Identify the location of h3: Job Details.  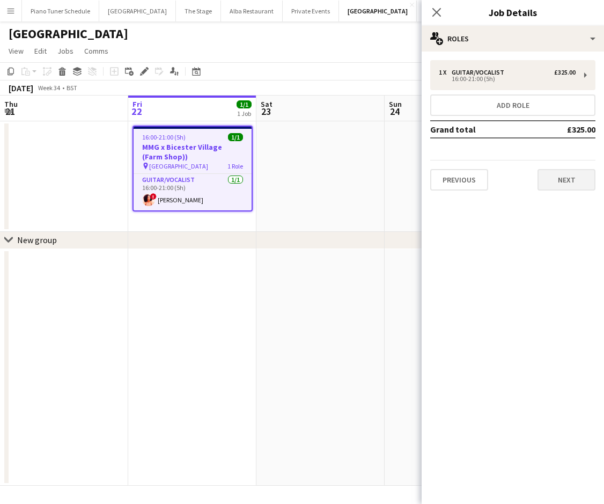
(513, 12).